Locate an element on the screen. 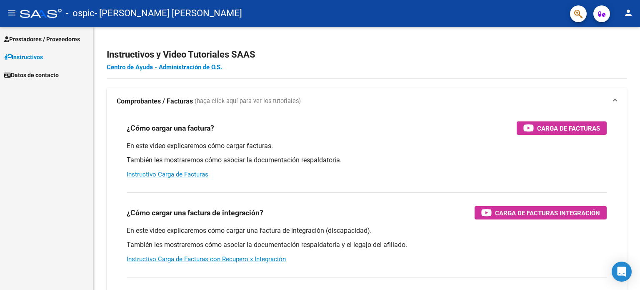 The height and width of the screenshot is (290, 640). mat-expansion-panel-header: Comprobantes / Facturas (haga click aquí para ver los tutoriales) is located at coordinates (367, 101).